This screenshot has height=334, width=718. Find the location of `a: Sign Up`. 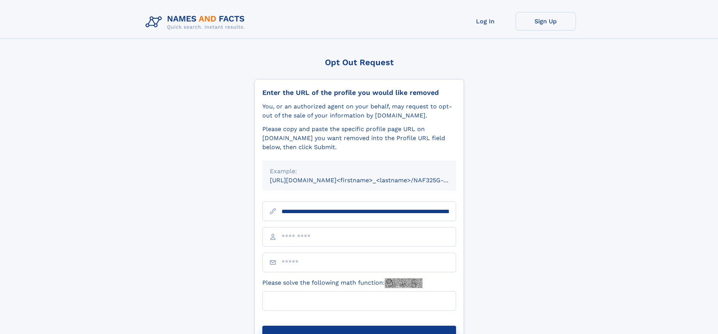

a: Sign Up is located at coordinates (546, 21).